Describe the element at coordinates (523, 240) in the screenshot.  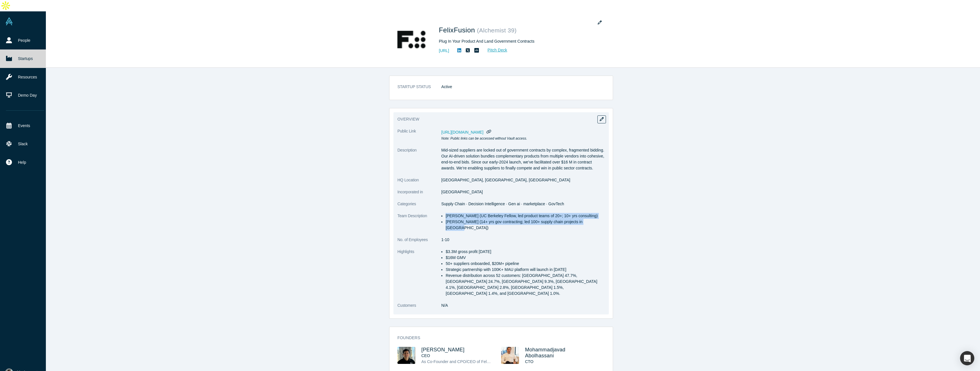
I see `dd: 1-10` at that location.